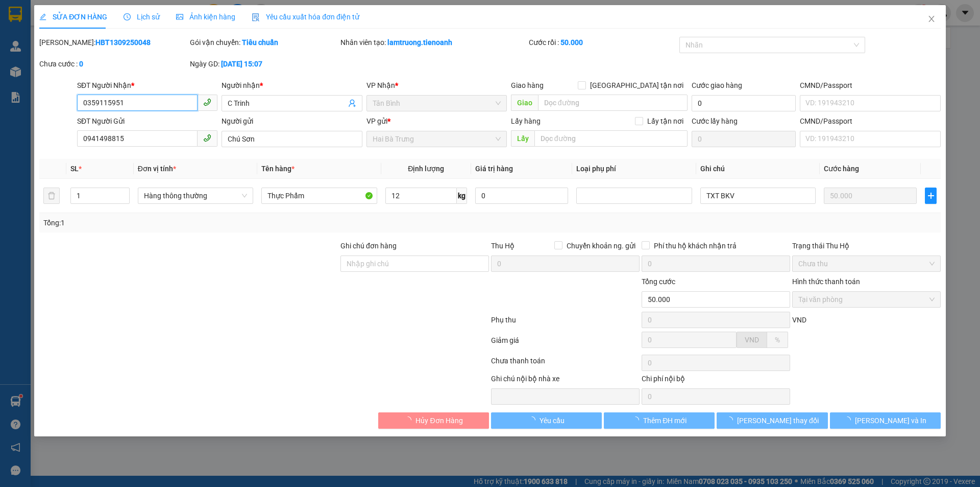 Image resolution: width=980 pixels, height=487 pixels. What do you see at coordinates (195, 195) in the screenshot?
I see `span: Hàng thông thường` at bounding box center [195, 195].